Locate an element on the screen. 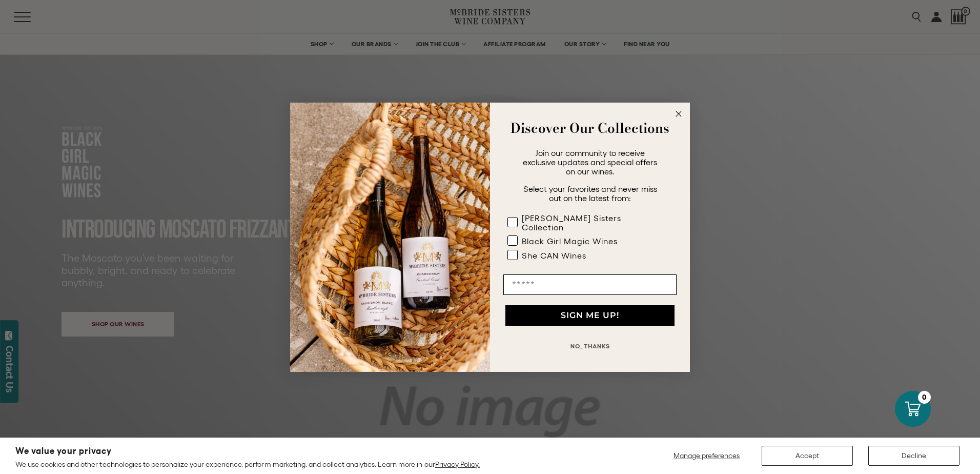 This screenshot has height=474, width=980. button: Manage preferences is located at coordinates (707, 456).